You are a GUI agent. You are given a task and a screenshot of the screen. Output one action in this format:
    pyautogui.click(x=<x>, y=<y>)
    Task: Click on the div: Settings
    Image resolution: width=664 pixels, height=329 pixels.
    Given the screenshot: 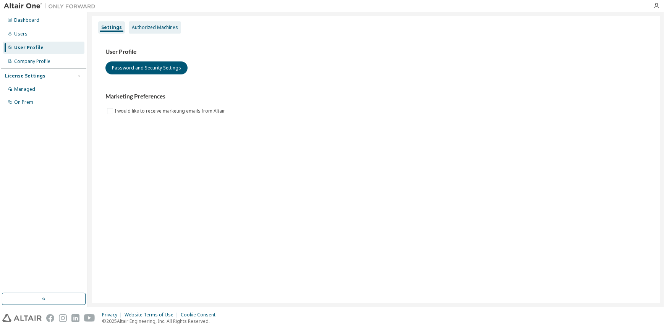 What is the action you would take?
    pyautogui.click(x=112, y=28)
    